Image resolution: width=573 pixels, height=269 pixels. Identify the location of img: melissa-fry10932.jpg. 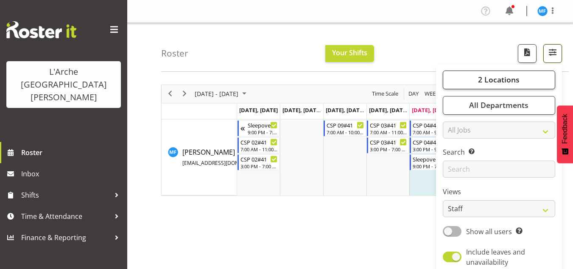
(543, 11).